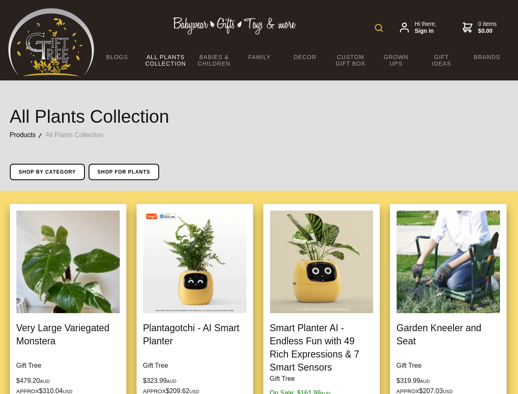  What do you see at coordinates (350, 60) in the screenshot?
I see `a: Custom Gift Box` at bounding box center [350, 60].